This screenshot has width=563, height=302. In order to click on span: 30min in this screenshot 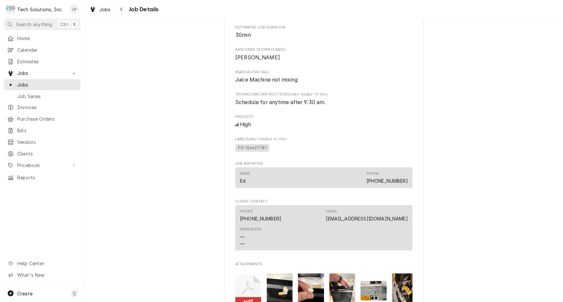, I will do `click(243, 35)`.